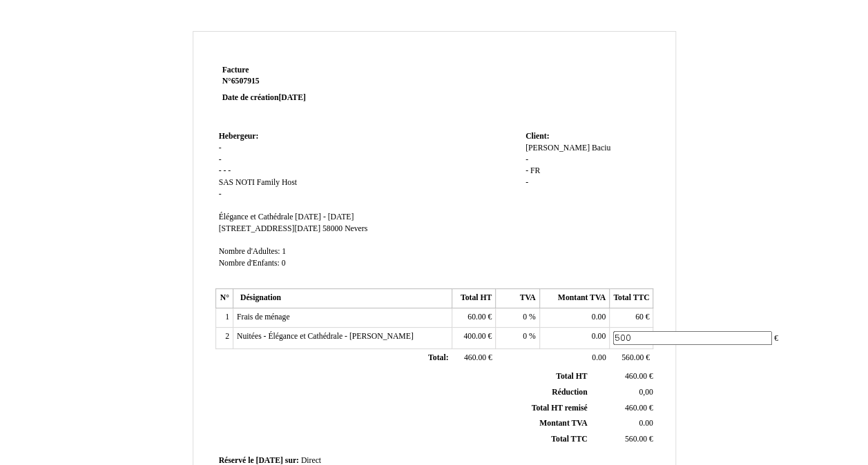 The height and width of the screenshot is (465, 868). Describe the element at coordinates (646, 392) in the screenshot. I see `span: 0,00` at that location.